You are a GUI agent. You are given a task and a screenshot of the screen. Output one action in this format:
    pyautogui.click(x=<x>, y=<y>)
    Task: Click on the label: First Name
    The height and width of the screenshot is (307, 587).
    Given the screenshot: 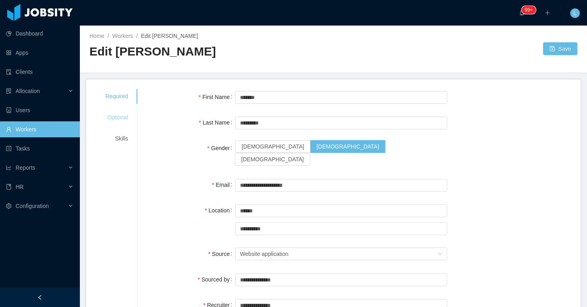 What is the action you would take?
    pyautogui.click(x=217, y=97)
    